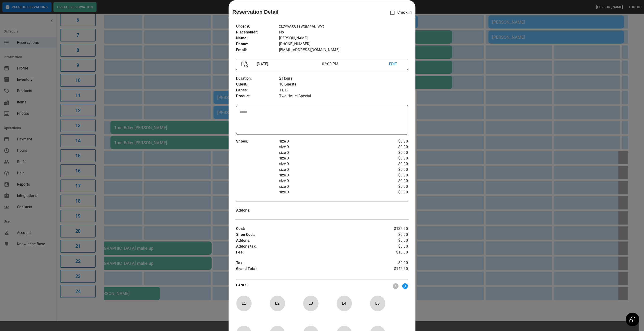 This screenshot has height=331, width=644. Describe the element at coordinates (343, 26) in the screenshot. I see `p: xI29wAXC1aWgM4ADiWvt` at that location.